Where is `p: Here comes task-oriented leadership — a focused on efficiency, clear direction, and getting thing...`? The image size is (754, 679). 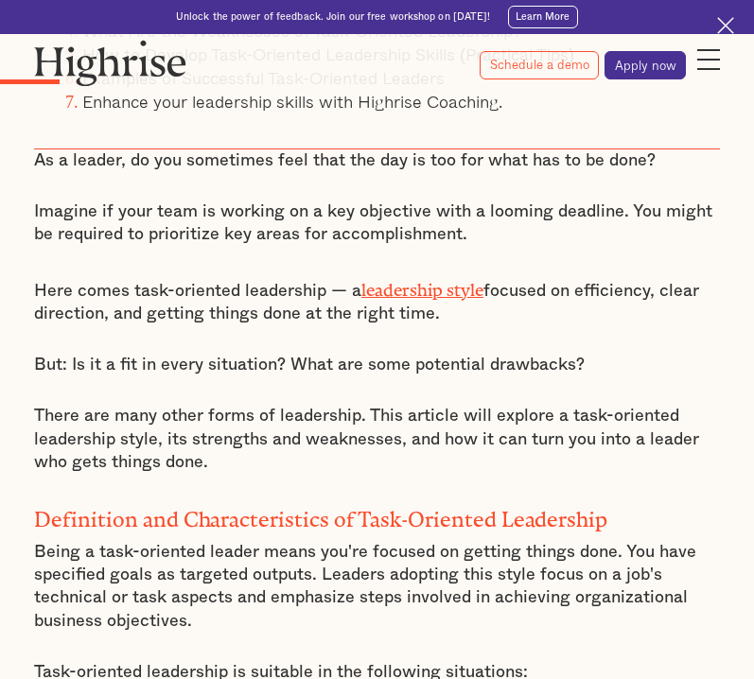 p: Here comes task-oriented leadership — a focused on efficiency, clear direction, and getting thing... is located at coordinates (377, 301).